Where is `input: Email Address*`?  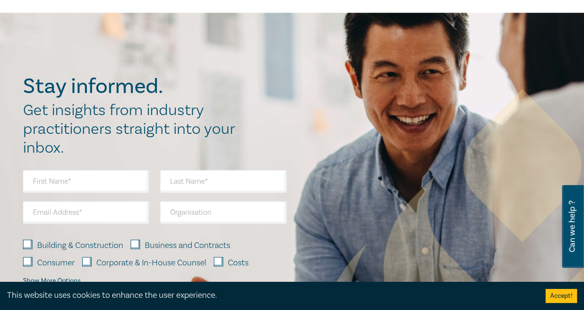
input: Email Address* is located at coordinates (86, 212).